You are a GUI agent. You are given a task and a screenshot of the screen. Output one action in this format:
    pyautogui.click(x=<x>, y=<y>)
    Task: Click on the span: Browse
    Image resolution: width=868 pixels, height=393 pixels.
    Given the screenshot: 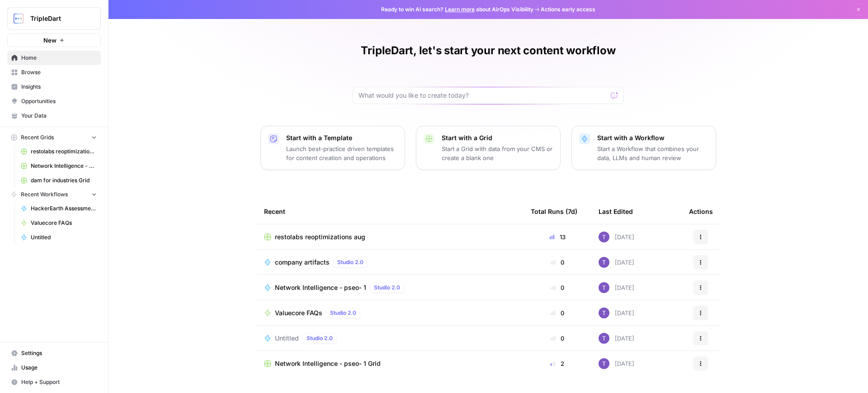 What is the action you would take?
    pyautogui.click(x=59, y=73)
    